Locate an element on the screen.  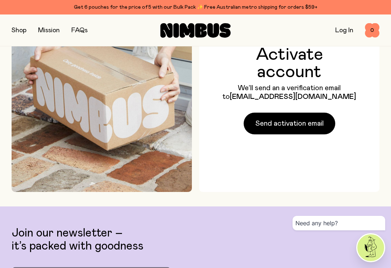
a: Mission is located at coordinates (49, 30).